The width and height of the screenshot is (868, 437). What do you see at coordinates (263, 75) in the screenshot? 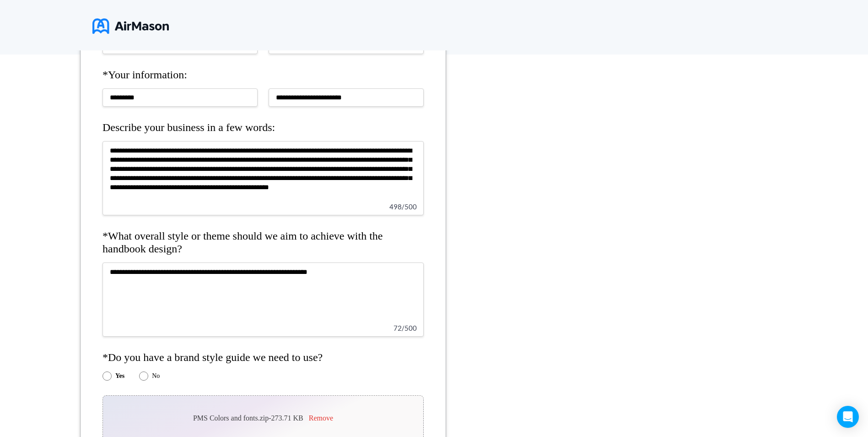
I see `h4: *Your information:` at bounding box center [263, 75].